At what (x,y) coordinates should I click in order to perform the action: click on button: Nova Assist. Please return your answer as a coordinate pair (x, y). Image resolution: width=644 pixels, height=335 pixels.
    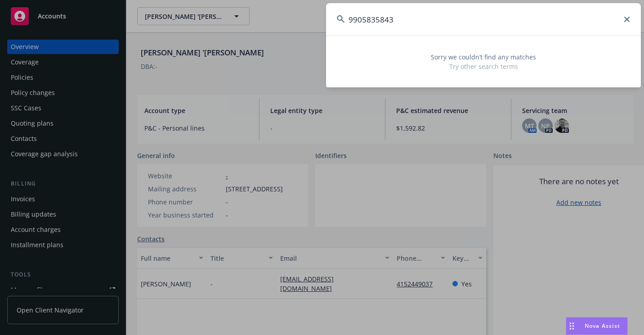
    Looking at the image, I should click on (597, 326).